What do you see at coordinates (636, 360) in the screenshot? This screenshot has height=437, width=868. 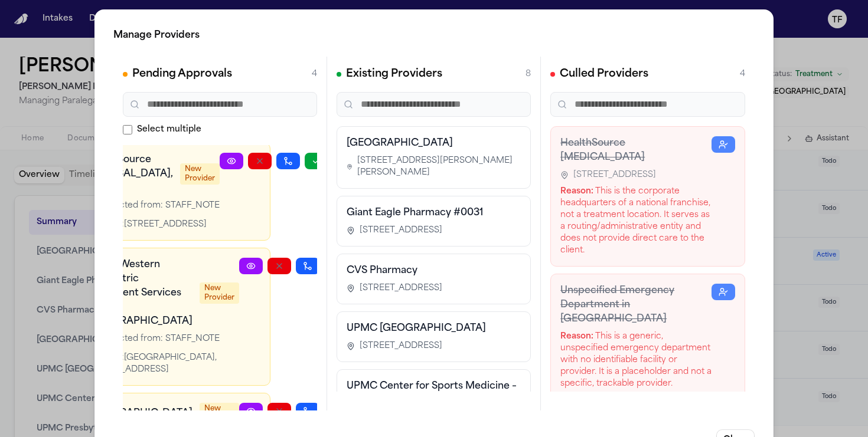 I see `div: This is a generic, unspecified emergency department with no identifiable facility or provider. It...` at bounding box center [636, 360].